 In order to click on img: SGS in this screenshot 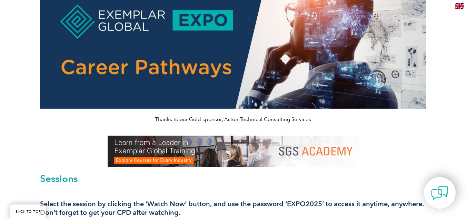, I will do `click(233, 151)`.